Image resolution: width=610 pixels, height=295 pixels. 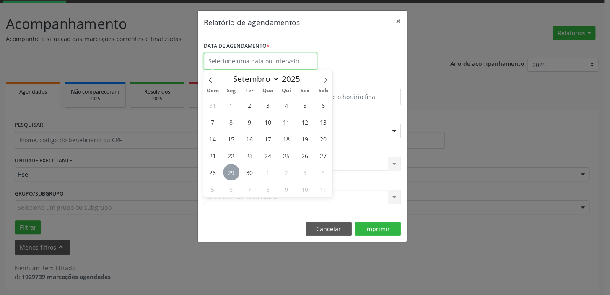 What do you see at coordinates (250, 155) in the screenshot?
I see `span: Setembro 23, 2025` at bounding box center [250, 155].